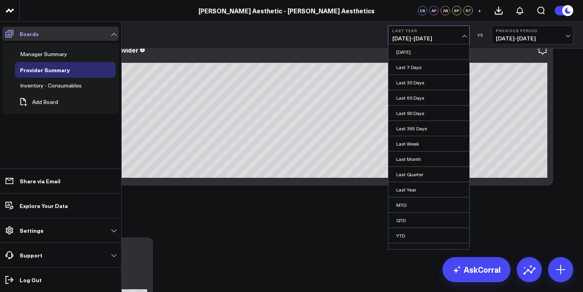  What do you see at coordinates (429, 31) in the screenshot?
I see `b: Last Year` at bounding box center [429, 31].